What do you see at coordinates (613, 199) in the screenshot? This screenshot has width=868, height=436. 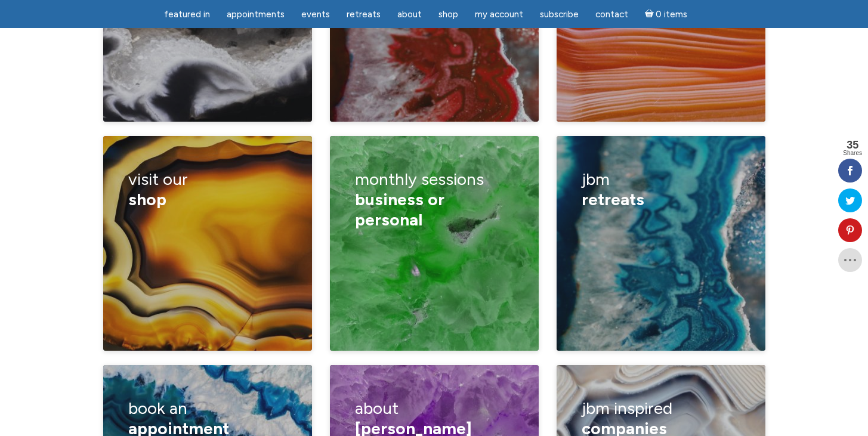 I see `span: retreats` at bounding box center [613, 199].